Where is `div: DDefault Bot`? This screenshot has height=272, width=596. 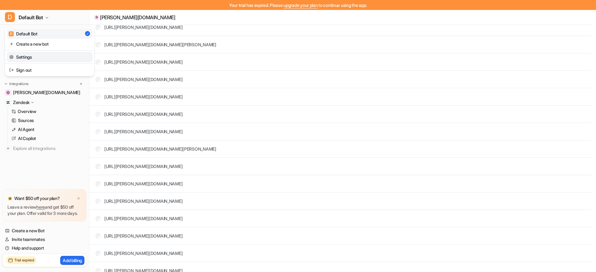
div: DDefault Bot is located at coordinates (50, 52).